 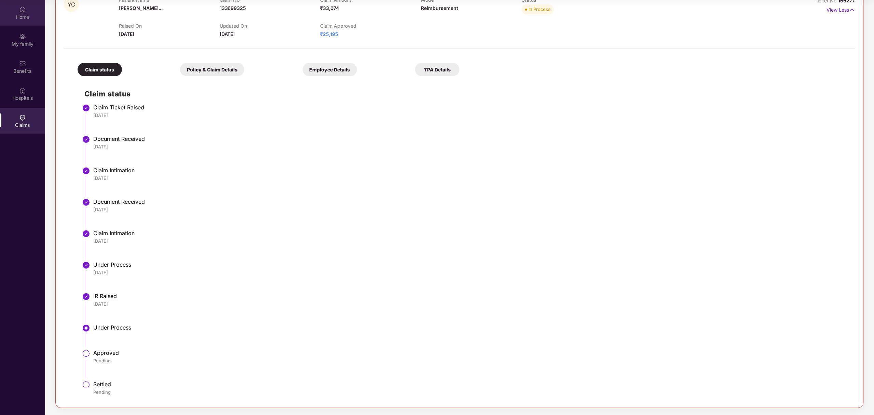 What do you see at coordinates (270, 26) in the screenshot?
I see `p: Updated On` at bounding box center [270, 26].